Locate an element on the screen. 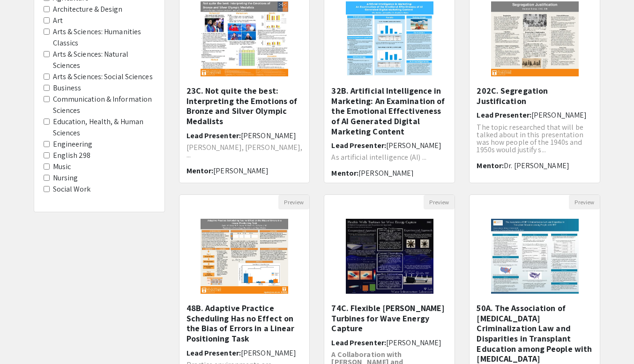 This screenshot has width=634, height=364. img: <p>50A. The Association of HIV Criminalization Law and Disparities in Transplant Education among ... is located at coordinates (535, 256).